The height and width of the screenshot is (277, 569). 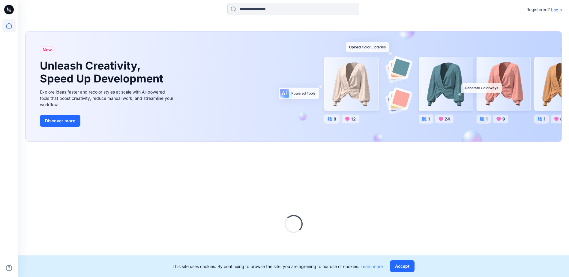 What do you see at coordinates (372, 266) in the screenshot?
I see `a: Learn more` at bounding box center [372, 266].